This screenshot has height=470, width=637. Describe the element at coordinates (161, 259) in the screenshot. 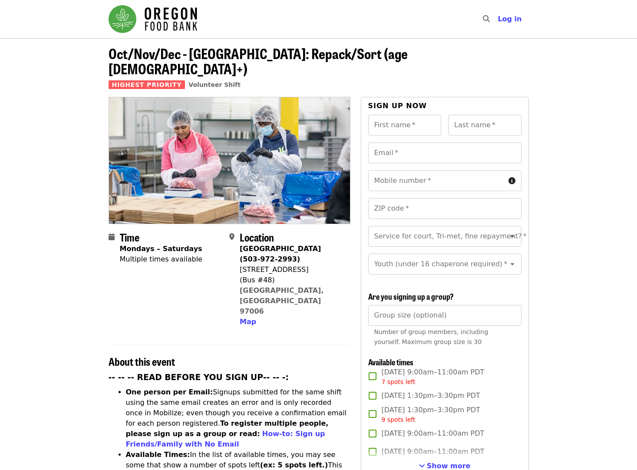

I see `div: Multiple times available` at that location.